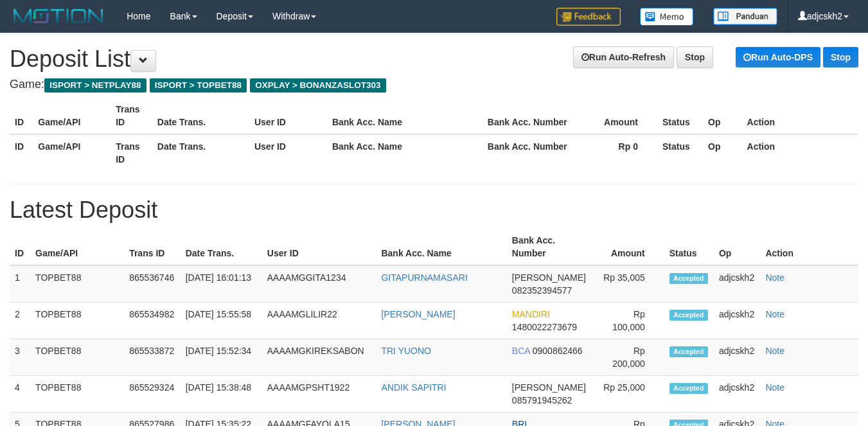 This screenshot has height=426, width=868. I want to click on td: 3, so click(20, 357).